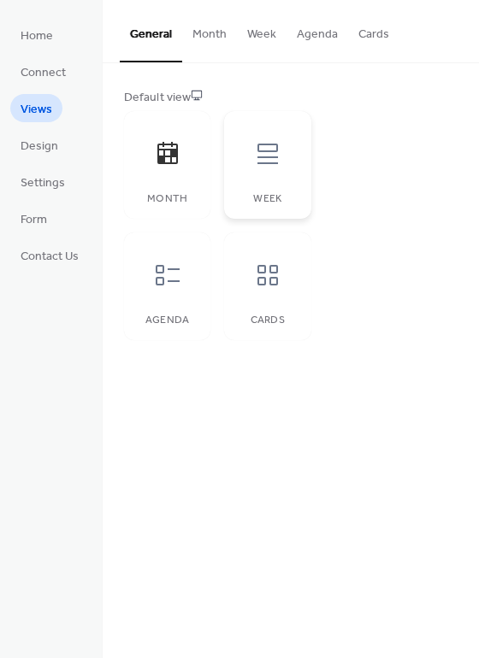  Describe the element at coordinates (167, 320) in the screenshot. I see `div: Agenda` at that location.